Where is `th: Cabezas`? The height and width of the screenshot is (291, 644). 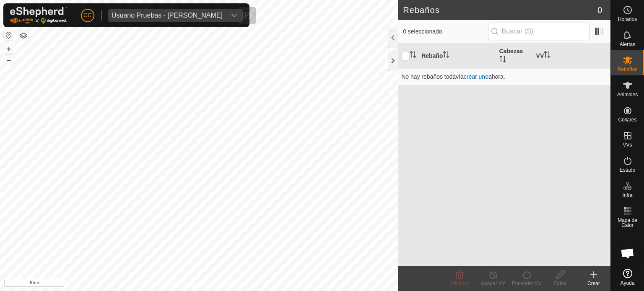 th: Cabezas is located at coordinates (514, 56).